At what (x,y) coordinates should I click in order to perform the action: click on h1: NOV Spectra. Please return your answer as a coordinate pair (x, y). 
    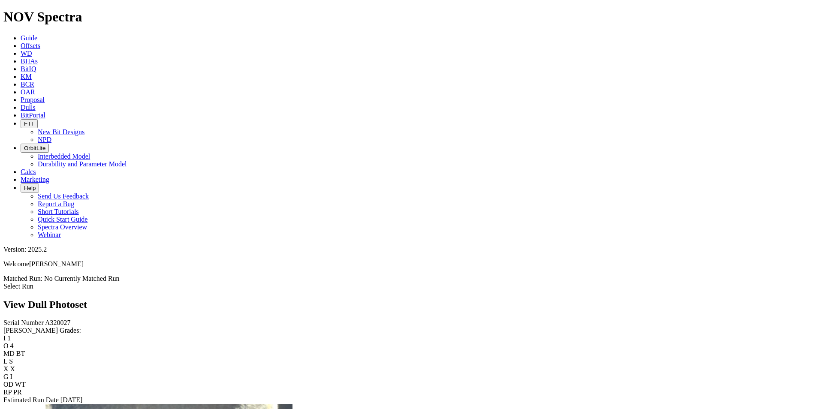
    Looking at the image, I should click on (410, 17).